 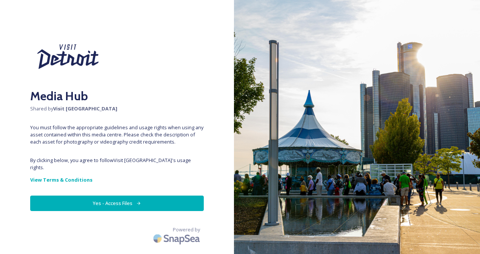 I want to click on span: Shared by, so click(x=117, y=109).